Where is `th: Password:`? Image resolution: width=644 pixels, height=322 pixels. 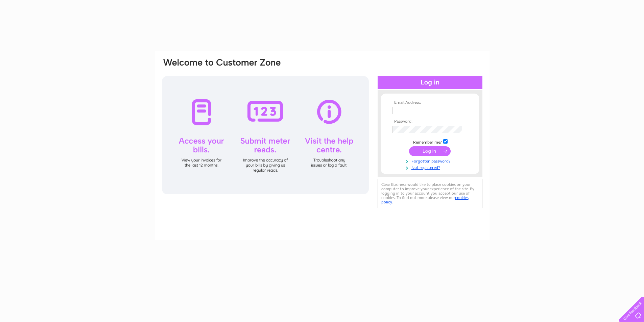
th: Password: is located at coordinates (430, 122).